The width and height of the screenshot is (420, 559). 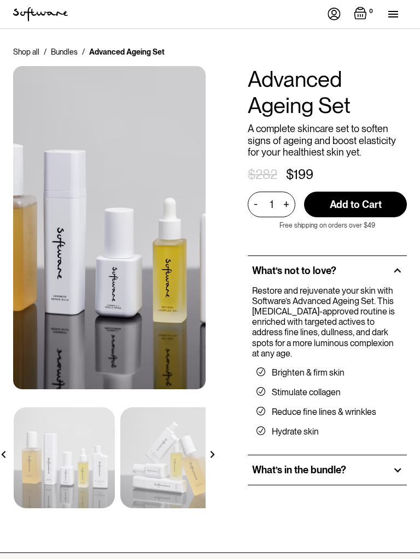 What do you see at coordinates (370, 11) in the screenshot?
I see `div: 0` at bounding box center [370, 11].